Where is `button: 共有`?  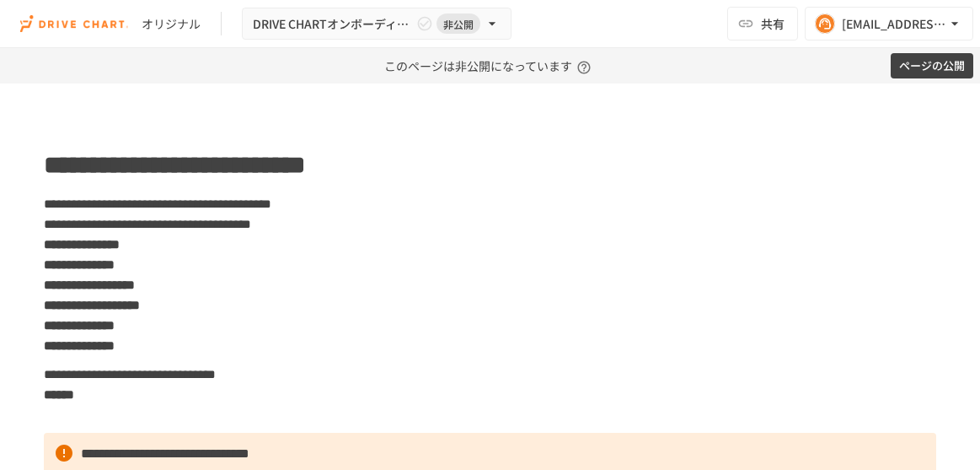 button: 共有 is located at coordinates (763, 23).